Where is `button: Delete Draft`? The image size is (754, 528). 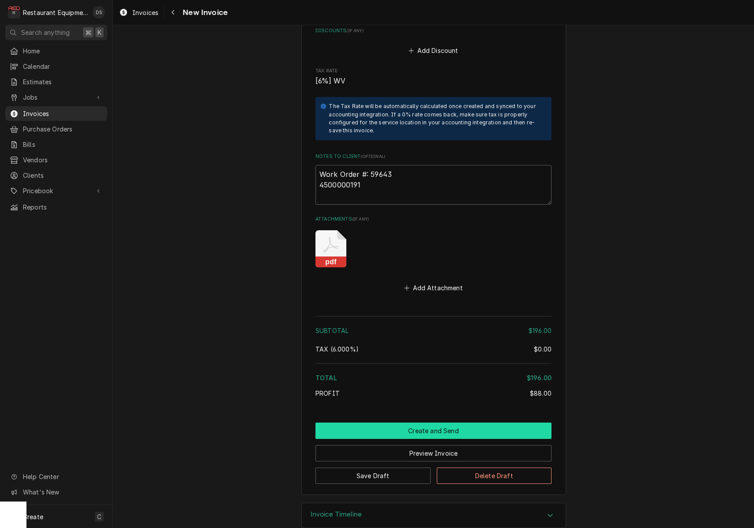
button: Delete Draft is located at coordinates (494, 476).